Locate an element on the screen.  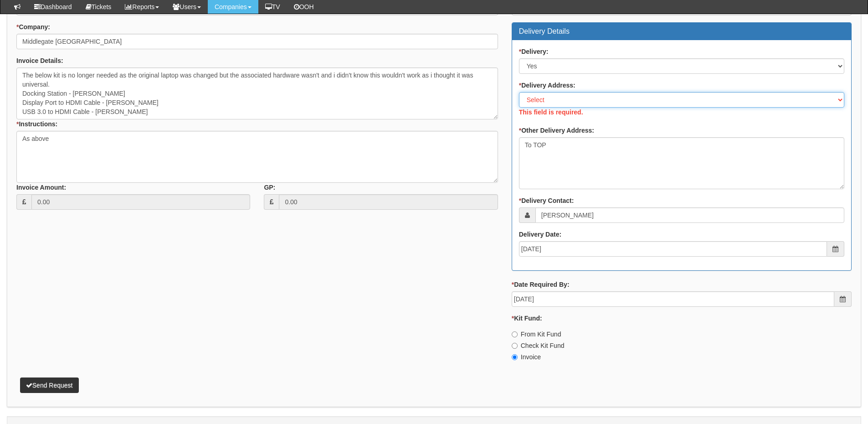
input: Check Kit Fund is located at coordinates (514, 345).